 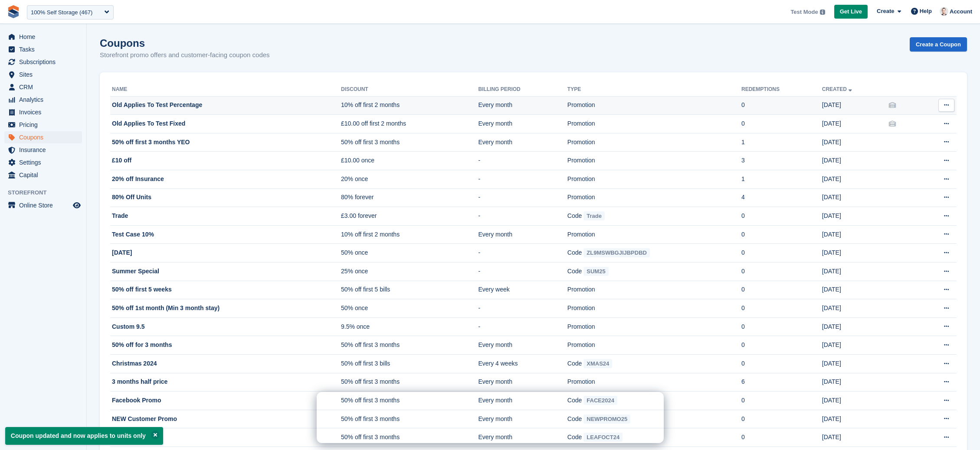 What do you see at coordinates (225, 142) in the screenshot?
I see `td: 50% off first 3 months YEO` at bounding box center [225, 142].